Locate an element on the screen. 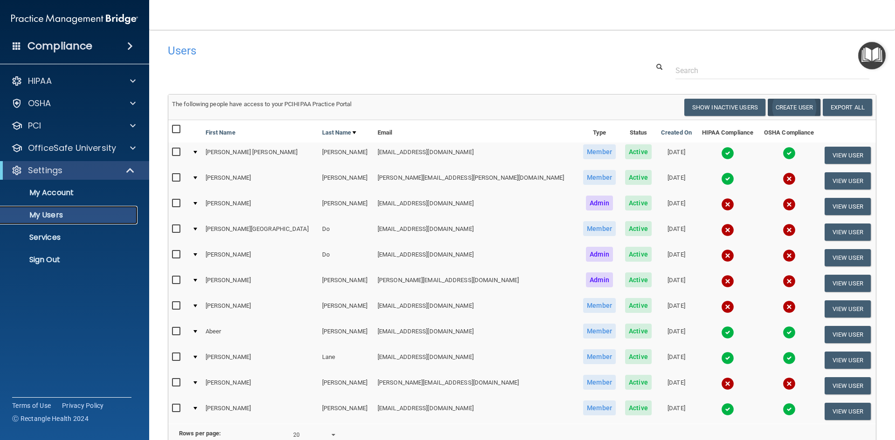  button: Show Inactive Users is located at coordinates (725, 107).